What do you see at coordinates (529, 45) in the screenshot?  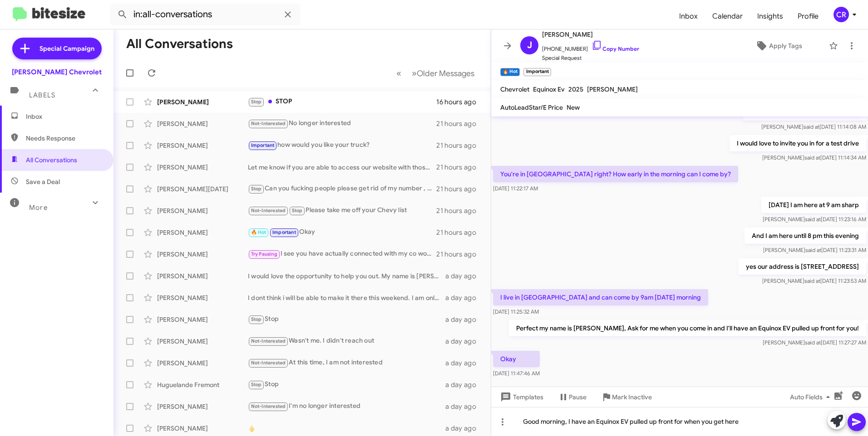 I see `span: J` at bounding box center [529, 45].